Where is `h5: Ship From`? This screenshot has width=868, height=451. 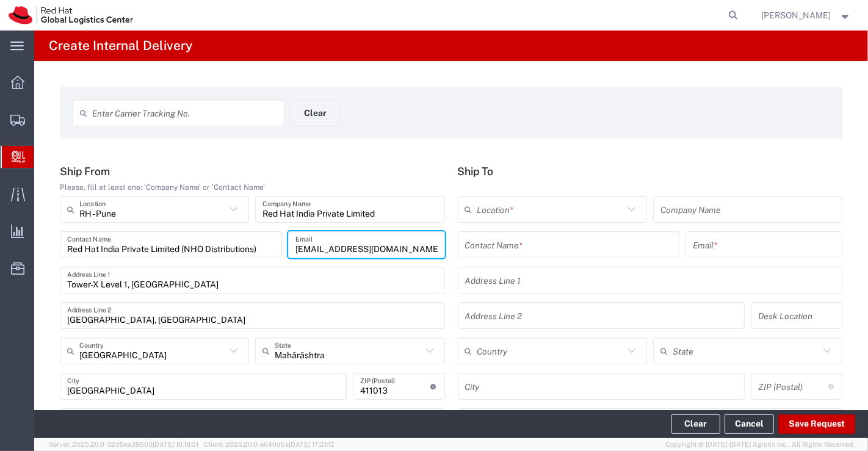 h5: Ship From is located at coordinates (252, 171).